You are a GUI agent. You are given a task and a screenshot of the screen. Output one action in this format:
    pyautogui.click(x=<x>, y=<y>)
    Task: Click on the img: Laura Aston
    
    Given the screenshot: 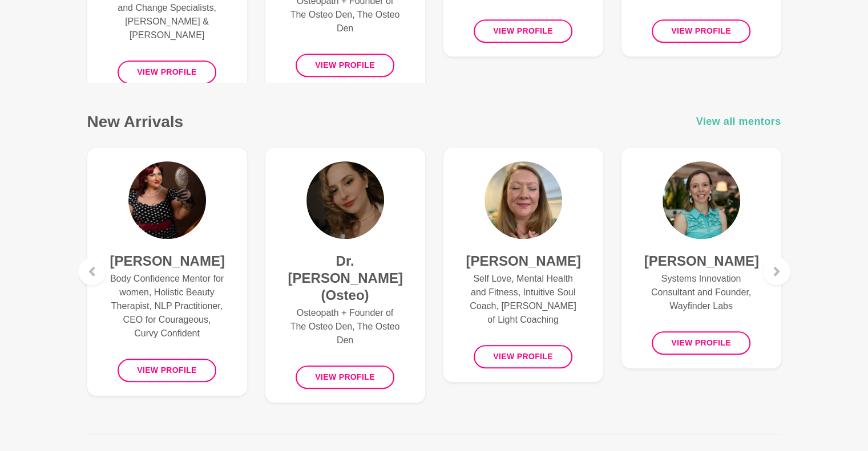 What is the action you would take?
    pyautogui.click(x=702, y=200)
    